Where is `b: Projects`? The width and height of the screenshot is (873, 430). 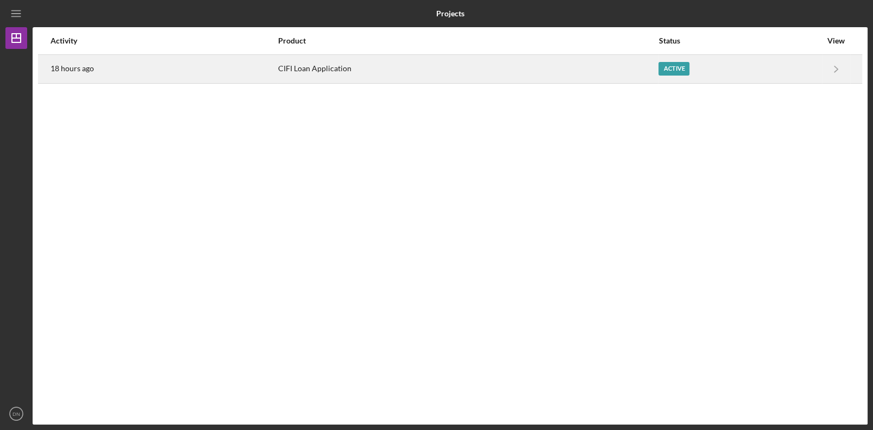 b: Projects is located at coordinates (450, 14).